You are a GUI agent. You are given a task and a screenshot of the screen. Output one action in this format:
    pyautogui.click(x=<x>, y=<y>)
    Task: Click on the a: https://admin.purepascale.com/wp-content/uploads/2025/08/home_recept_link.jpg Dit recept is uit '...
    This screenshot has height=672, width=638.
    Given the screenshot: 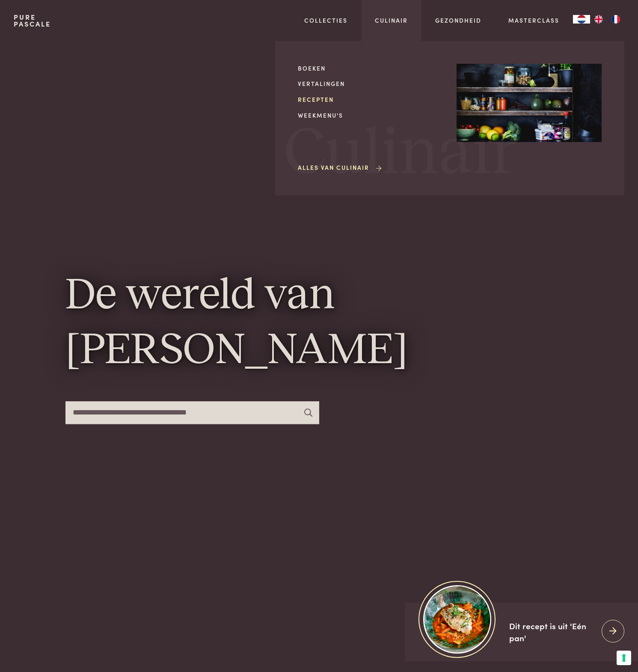 What is the action you would take?
    pyautogui.click(x=521, y=632)
    